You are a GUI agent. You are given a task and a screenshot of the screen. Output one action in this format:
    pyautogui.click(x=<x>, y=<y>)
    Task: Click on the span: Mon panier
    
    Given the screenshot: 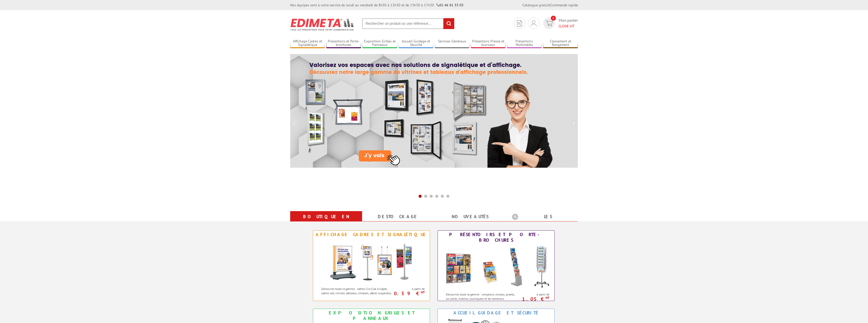 What is the action you would take?
    pyautogui.click(x=568, y=23)
    